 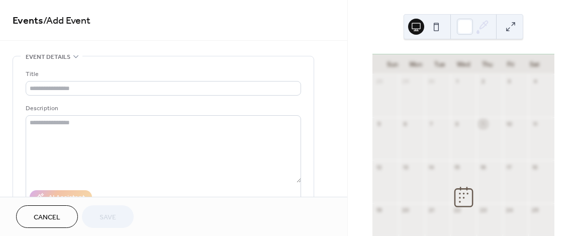 What do you see at coordinates (47, 216) in the screenshot?
I see `a: Cancel` at bounding box center [47, 216].